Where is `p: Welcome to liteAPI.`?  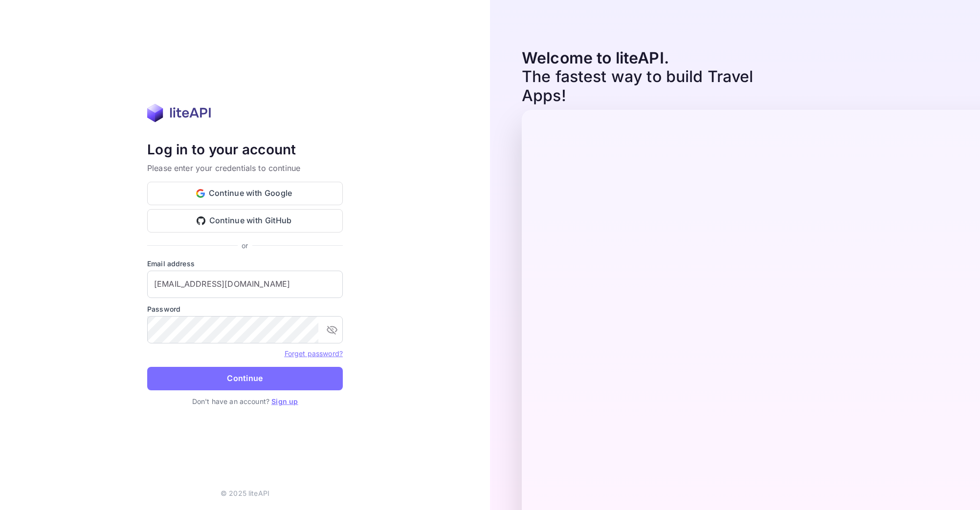 p: Welcome to liteAPI. is located at coordinates (656, 58).